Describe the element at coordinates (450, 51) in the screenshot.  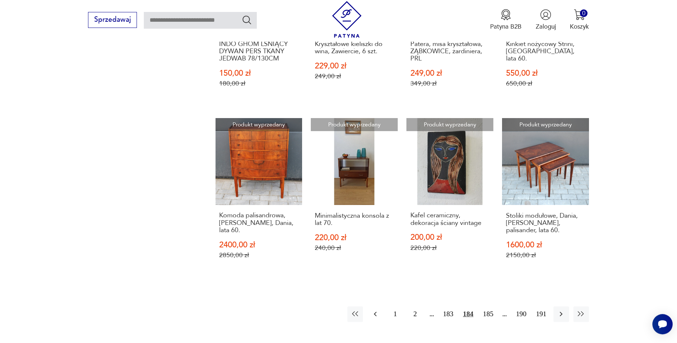
I see `h3: Patera, misa kryształowa, ZĄBKOWICE, żardiniera, PRL` at that location.